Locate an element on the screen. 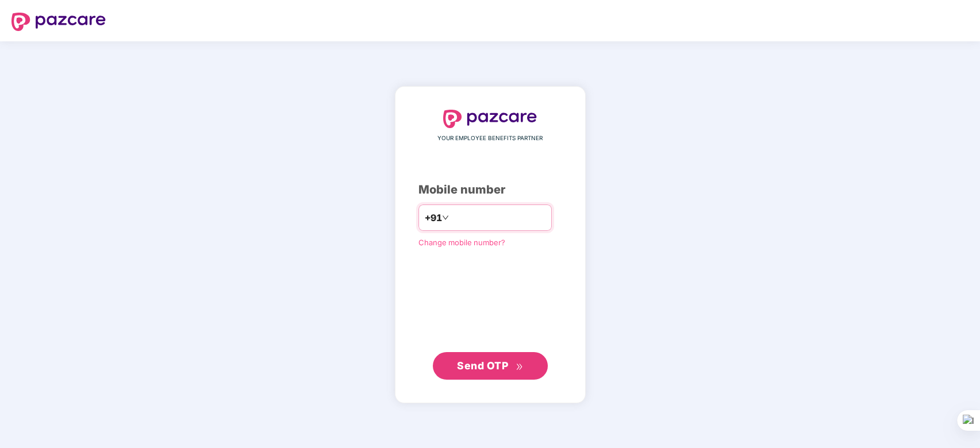 The width and height of the screenshot is (980, 448). a: Change mobile number? is located at coordinates (461, 243).